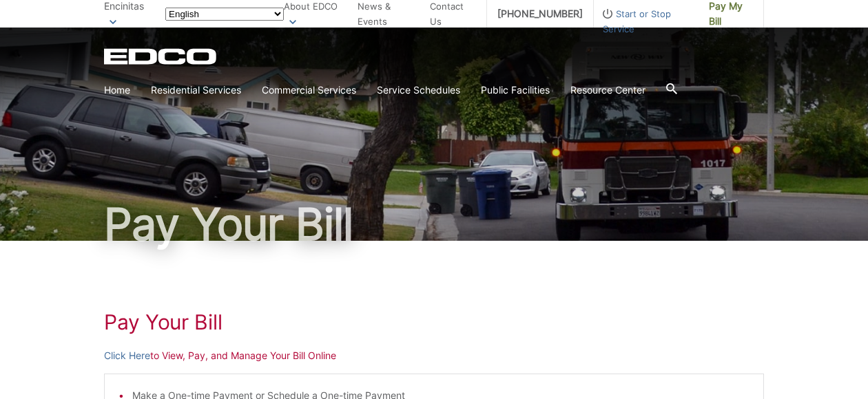 The width and height of the screenshot is (868, 399). Describe the element at coordinates (161, 56) in the screenshot. I see `a: EDCD logo. Return to the homepage.` at that location.